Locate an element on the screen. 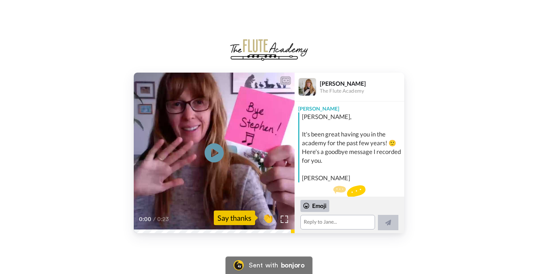 Image resolution: width=538 pixels, height=274 pixels. img: Full screen is located at coordinates (284, 220).